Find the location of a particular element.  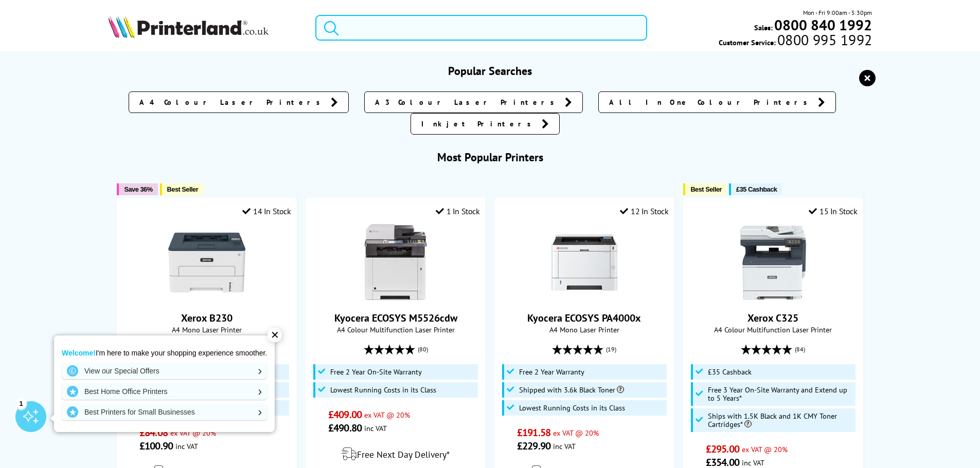

img: Printerland Logo is located at coordinates (188, 26).